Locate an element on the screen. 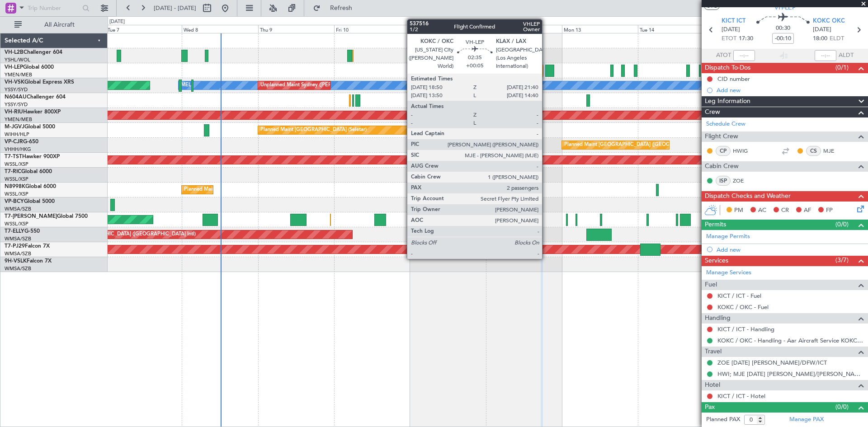 Image resolution: width=868 pixels, height=427 pixels. span: KOKC OKC is located at coordinates (828, 21).